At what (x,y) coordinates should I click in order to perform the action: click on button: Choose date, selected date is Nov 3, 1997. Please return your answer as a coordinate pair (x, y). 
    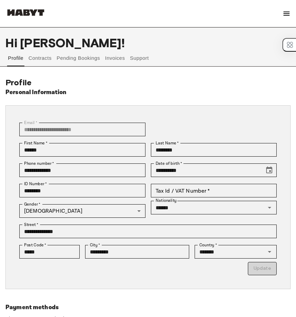
    Looking at the image, I should click on (269, 170).